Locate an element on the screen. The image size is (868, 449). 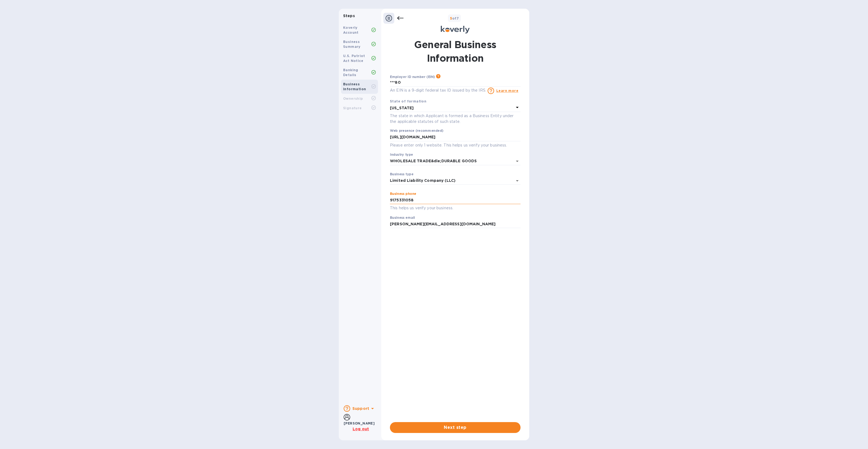
input: Enter employer ID number (EIN) is located at coordinates (455, 82).